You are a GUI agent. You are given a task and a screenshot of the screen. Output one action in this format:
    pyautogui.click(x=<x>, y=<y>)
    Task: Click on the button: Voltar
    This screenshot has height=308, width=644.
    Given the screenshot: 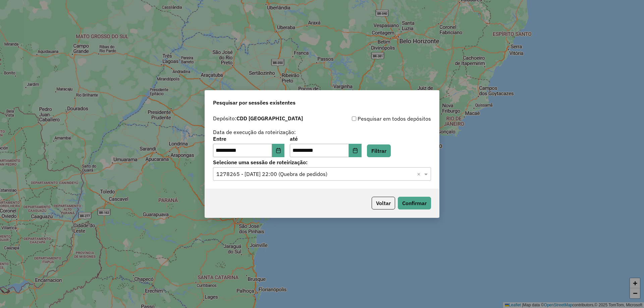 What is the action you would take?
    pyautogui.click(x=384, y=203)
    